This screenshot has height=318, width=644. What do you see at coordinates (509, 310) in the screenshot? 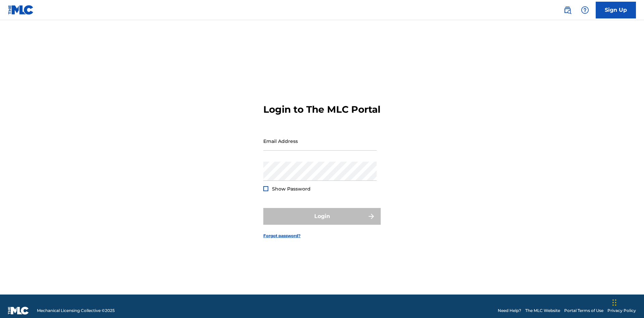
I see `a: Need Help?` at bounding box center [509, 310].